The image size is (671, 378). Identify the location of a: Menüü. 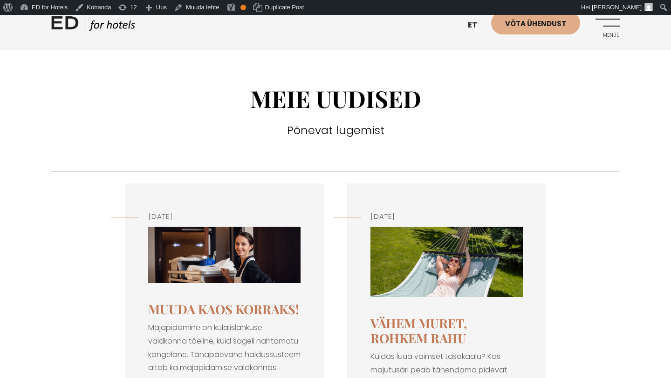
(607, 24).